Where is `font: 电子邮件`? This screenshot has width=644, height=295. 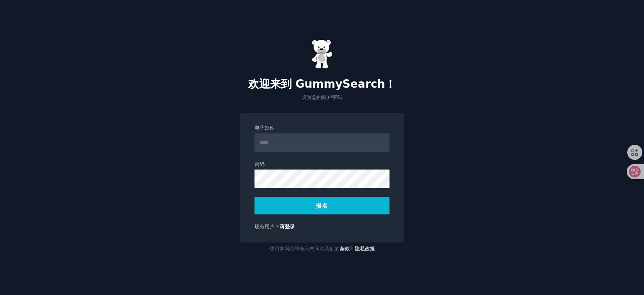 font: 电子邮件 is located at coordinates (265, 128).